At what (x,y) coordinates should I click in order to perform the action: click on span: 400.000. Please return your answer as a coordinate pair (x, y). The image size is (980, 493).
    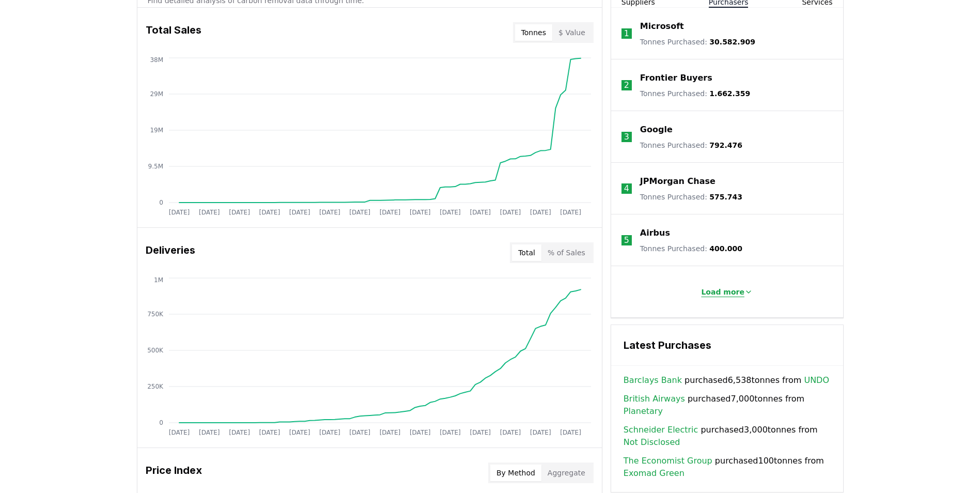
    Looking at the image, I should click on (726, 249).